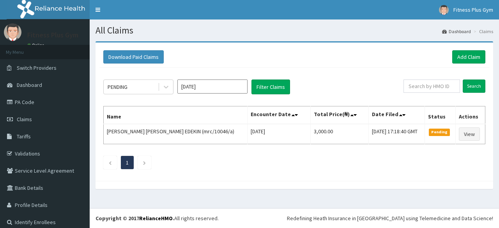 Image resolution: width=499 pixels, height=228 pixels. What do you see at coordinates (24, 136) in the screenshot?
I see `span: Tariffs` at bounding box center [24, 136].